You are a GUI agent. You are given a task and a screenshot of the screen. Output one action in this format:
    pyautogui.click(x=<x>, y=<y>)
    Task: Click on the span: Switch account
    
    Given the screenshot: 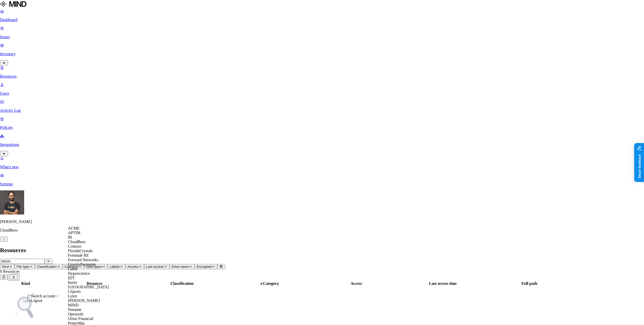 What is the action you would take?
    pyautogui.click(x=43, y=296)
    